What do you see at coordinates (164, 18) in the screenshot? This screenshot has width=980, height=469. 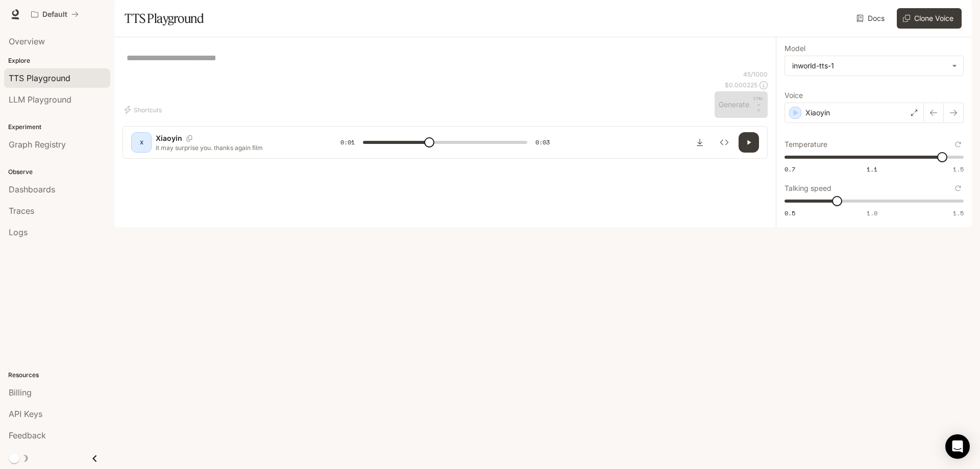 I see `h1: TTS Playground` at bounding box center [164, 18].